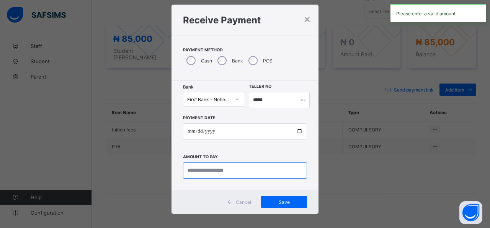 The height and width of the screenshot is (228, 490). I want to click on span: Save, so click(284, 202).